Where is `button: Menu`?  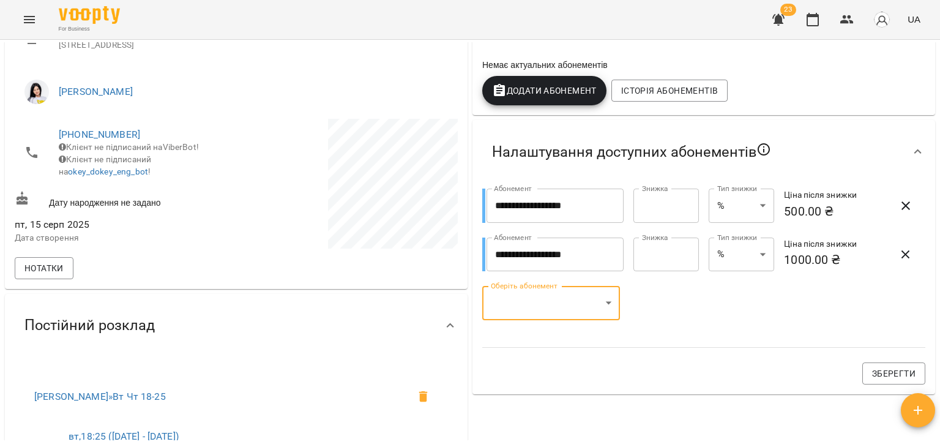
button: Menu is located at coordinates (29, 20).